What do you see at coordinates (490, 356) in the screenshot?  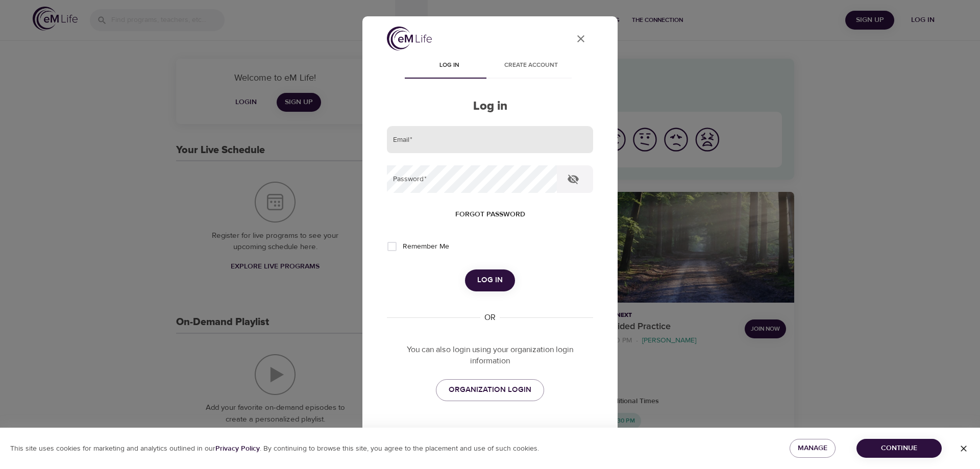 I see `p: You can also login using your organization login information` at bounding box center [490, 356].